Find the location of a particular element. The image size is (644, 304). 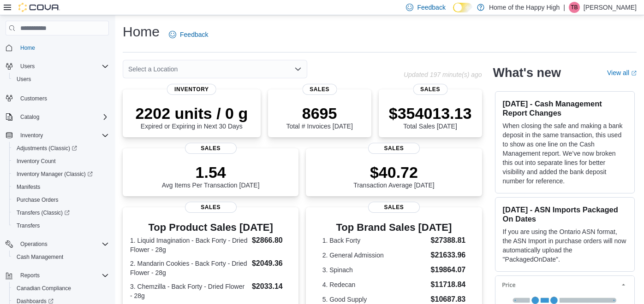

button: Transfers is located at coordinates (61, 226).